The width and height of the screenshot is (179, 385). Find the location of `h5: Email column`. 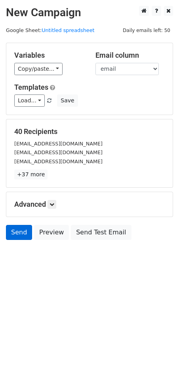

h5: Email column is located at coordinates (130, 55).